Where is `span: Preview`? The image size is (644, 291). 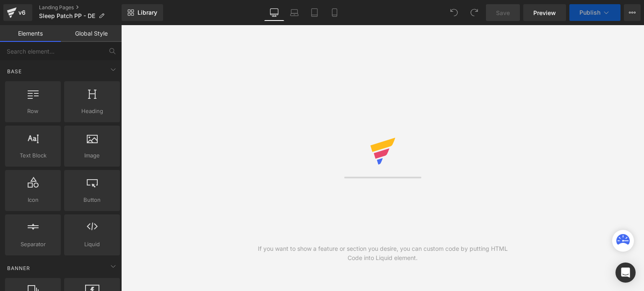
span: Preview is located at coordinates (544, 12).